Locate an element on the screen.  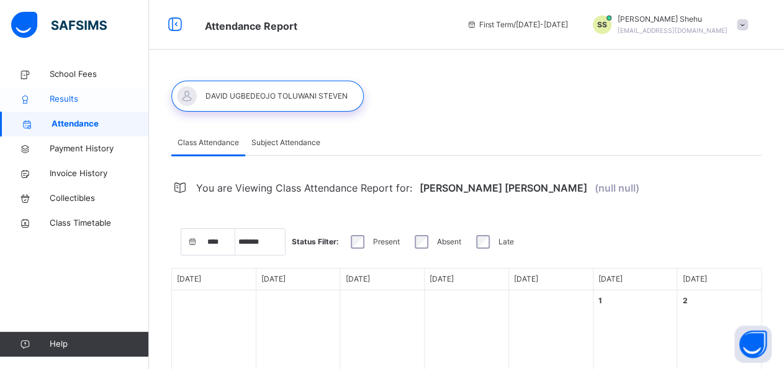
label: Absent is located at coordinates (449, 242).